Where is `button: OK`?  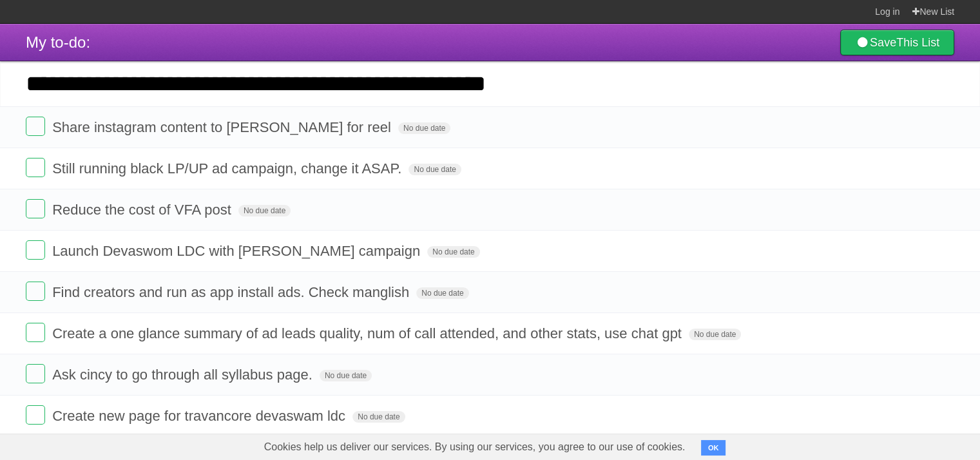
button: OK is located at coordinates (713, 448).